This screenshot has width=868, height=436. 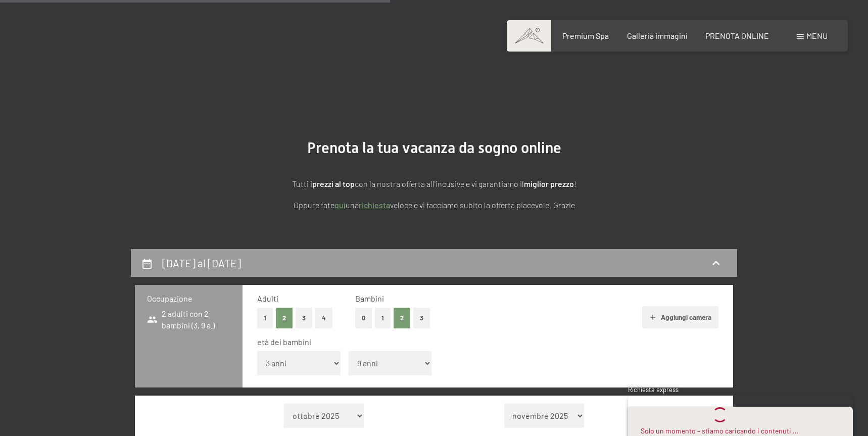 What do you see at coordinates (737, 35) in the screenshot?
I see `a: PRENOTA ONLINE` at bounding box center [737, 35].